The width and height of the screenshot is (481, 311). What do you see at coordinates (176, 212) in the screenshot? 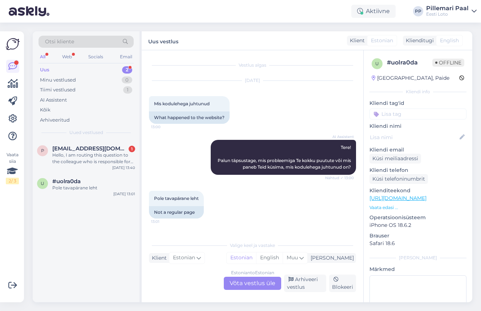
I see `div: Not a regular page` at bounding box center [176, 212].